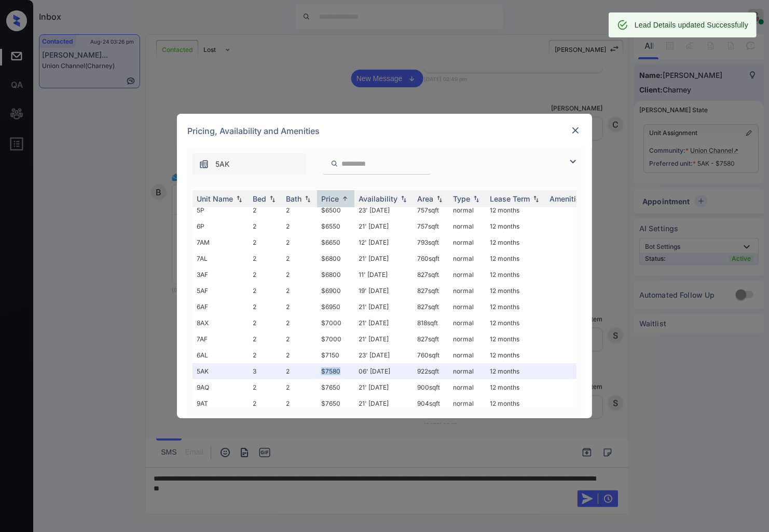  Describe the element at coordinates (691, 25) in the screenshot. I see `div: Lead Details updated Successfully` at that location.